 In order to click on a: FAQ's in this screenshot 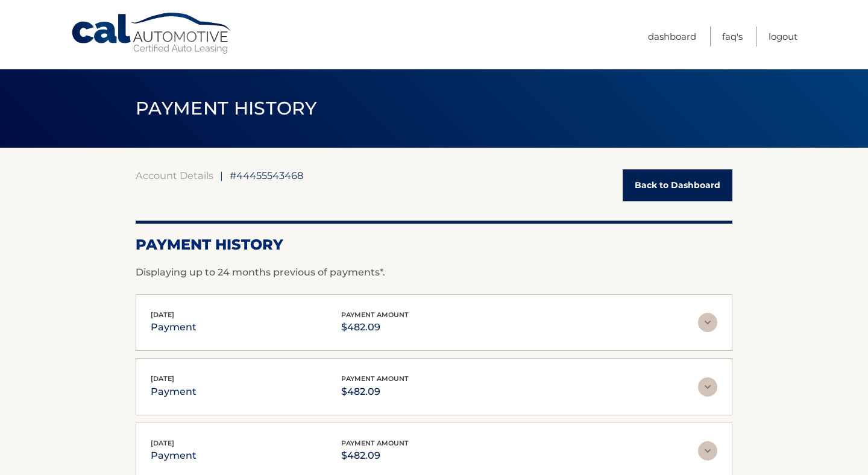, I will do `click(733, 36)`.